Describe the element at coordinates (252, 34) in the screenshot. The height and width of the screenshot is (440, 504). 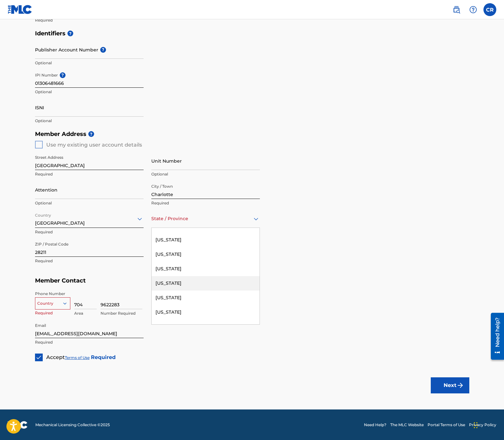
I see `h5: Identifiers` at that location.